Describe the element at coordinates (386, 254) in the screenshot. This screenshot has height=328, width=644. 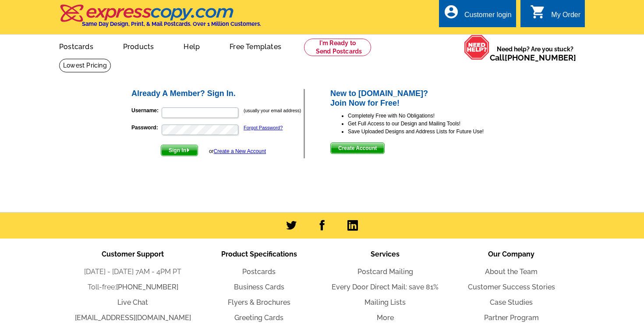
I see `span: Services` at that location.